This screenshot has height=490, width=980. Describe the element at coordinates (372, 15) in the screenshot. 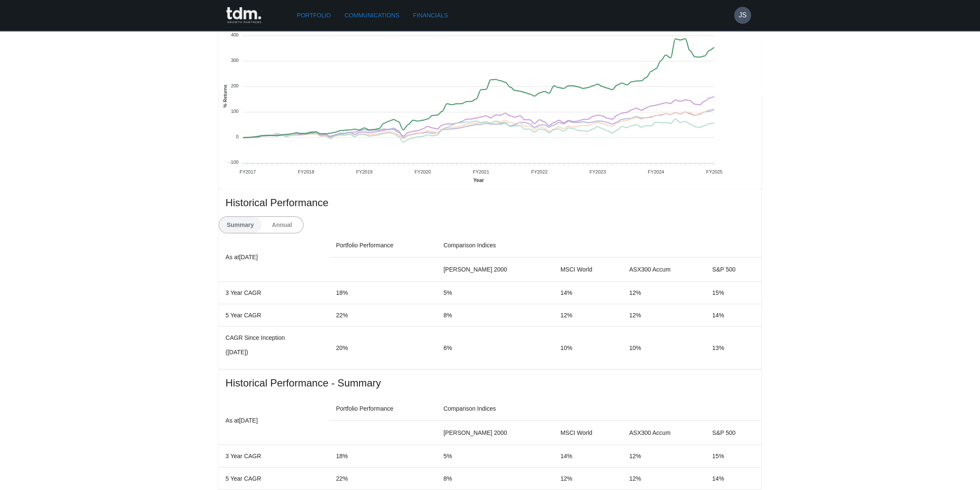

I see `a: Communications` at that location.